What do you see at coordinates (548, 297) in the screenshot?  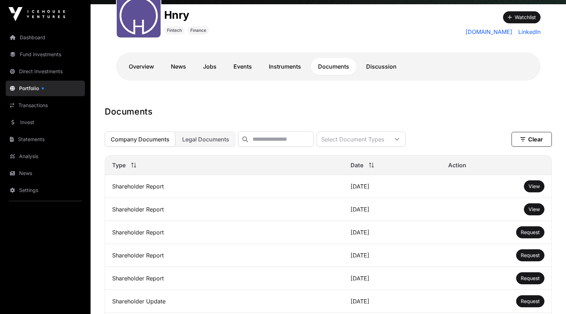 I see `div: Chat Widget` at bounding box center [548, 297].